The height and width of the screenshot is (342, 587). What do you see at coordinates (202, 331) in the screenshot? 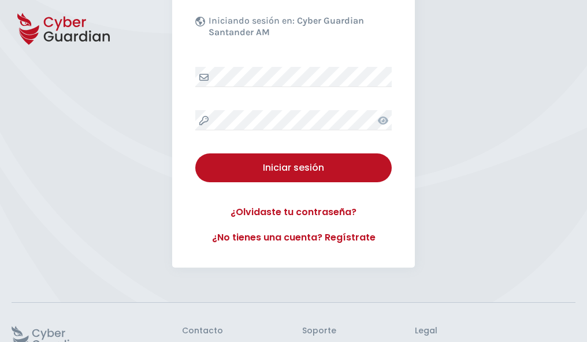
I see `h3: Contacto` at bounding box center [202, 331].